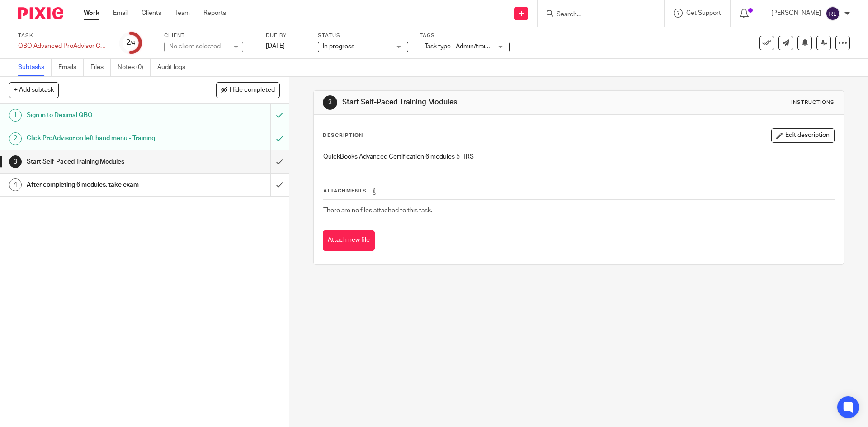 The image size is (868, 427). I want to click on a: Subtasks, so click(35, 68).